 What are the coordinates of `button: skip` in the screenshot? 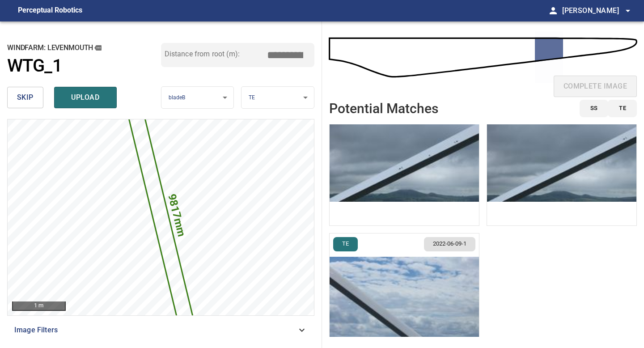 It's located at (25, 98).